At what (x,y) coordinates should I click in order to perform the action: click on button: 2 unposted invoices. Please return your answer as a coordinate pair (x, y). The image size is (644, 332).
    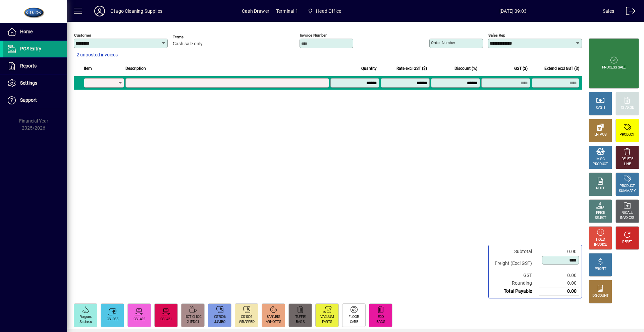
    Looking at the image, I should click on (97, 55).